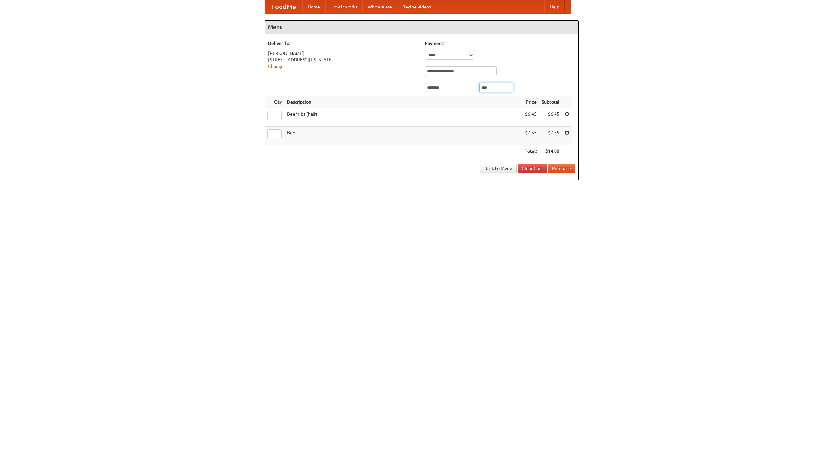  What do you see at coordinates (531, 102) in the screenshot?
I see `th: Price` at bounding box center [531, 102].